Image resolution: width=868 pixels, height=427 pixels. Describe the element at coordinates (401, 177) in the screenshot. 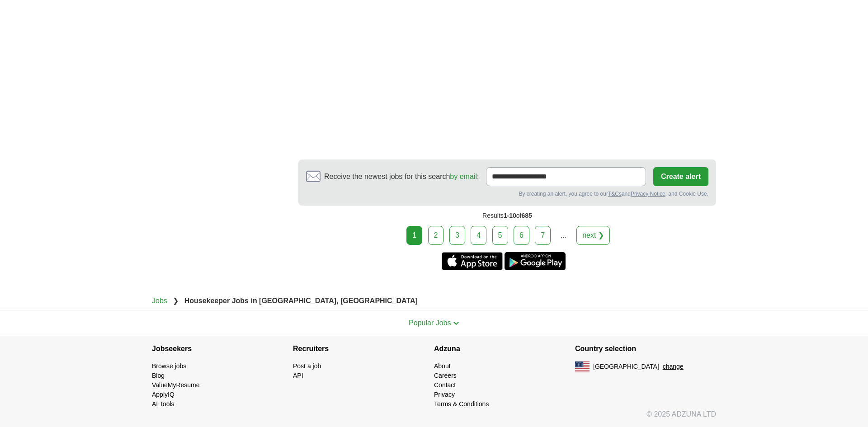

I see `span: Receive the newest jobs for this search :` at that location.